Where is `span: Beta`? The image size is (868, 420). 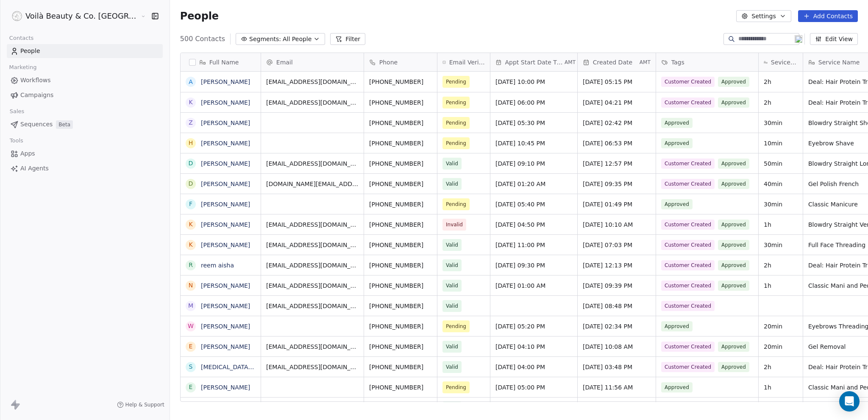
span: Beta is located at coordinates (64, 125).